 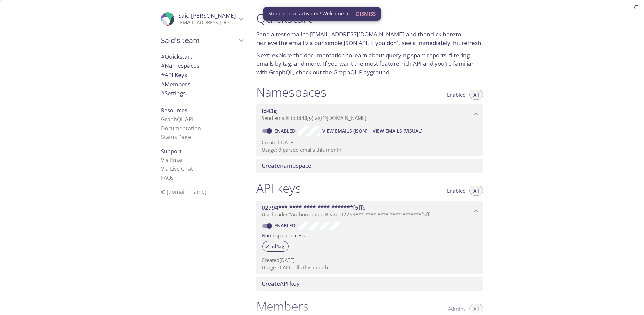 What do you see at coordinates (370, 63) in the screenshot?
I see `p: Next: explore the to learn about querying spam reports, filtering emails by tag, and more. If you...` at bounding box center [370, 63].